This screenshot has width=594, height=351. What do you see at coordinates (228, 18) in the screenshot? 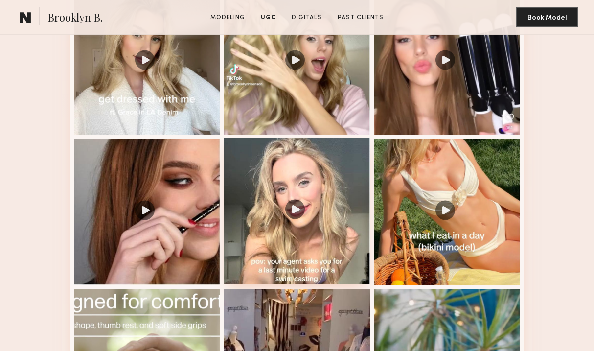
I see `a: Modeling` at bounding box center [228, 18].